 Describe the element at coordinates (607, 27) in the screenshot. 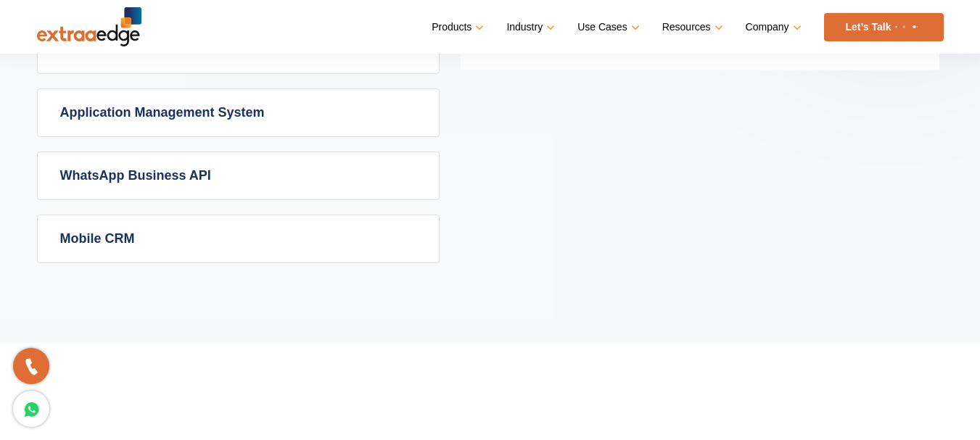

I see `a: Use Cases` at that location.